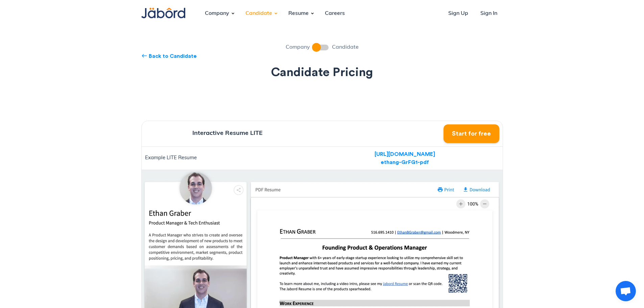 The width and height of the screenshot is (644, 308). Describe the element at coordinates (164, 13) in the screenshot. I see `img: Jabord` at that location.